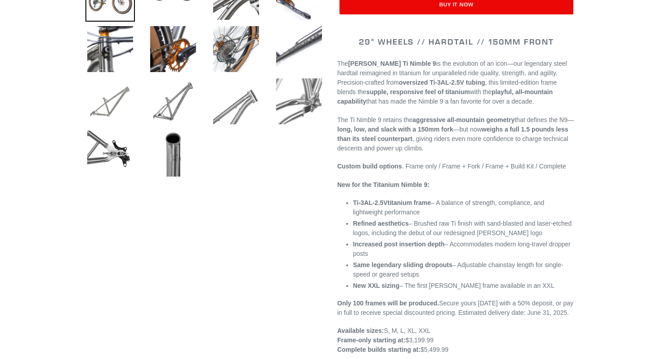  Describe the element at coordinates (418, 92) in the screenshot. I see `strong: supple, responsive feel of titanium` at that location.